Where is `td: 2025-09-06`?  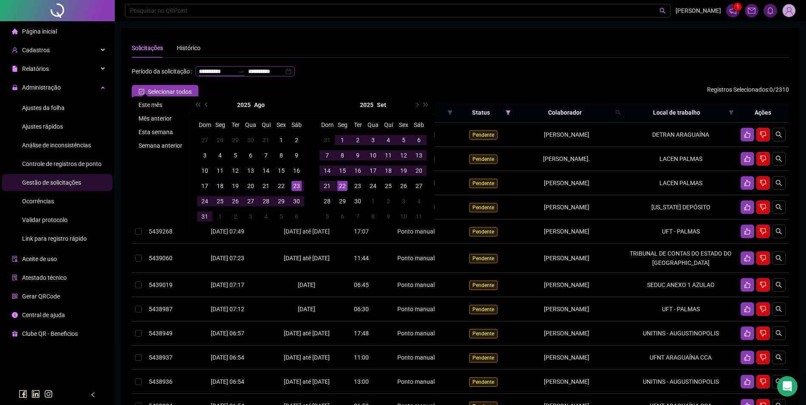
td: 2025-09-06 is located at coordinates (419, 140).